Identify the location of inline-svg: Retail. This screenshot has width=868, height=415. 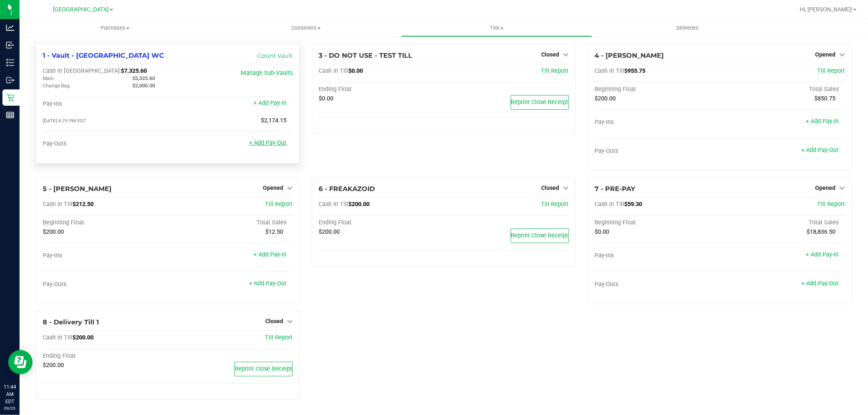
(10, 97).